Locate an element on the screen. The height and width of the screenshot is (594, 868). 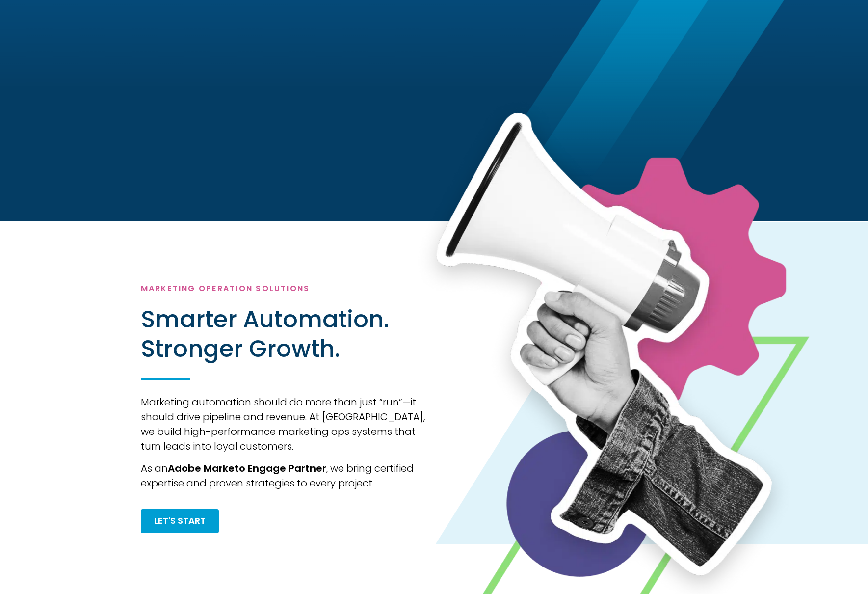
span: Let's Start is located at coordinates (179, 521).